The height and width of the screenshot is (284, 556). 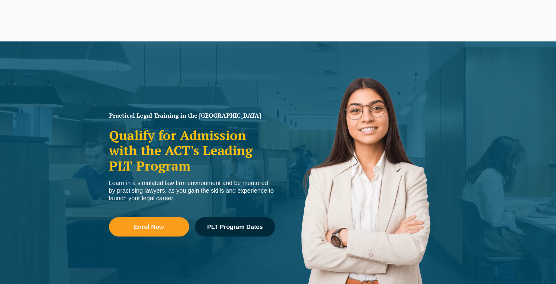 What do you see at coordinates (235, 227) in the screenshot?
I see `a: PLT Program Dates` at bounding box center [235, 227].